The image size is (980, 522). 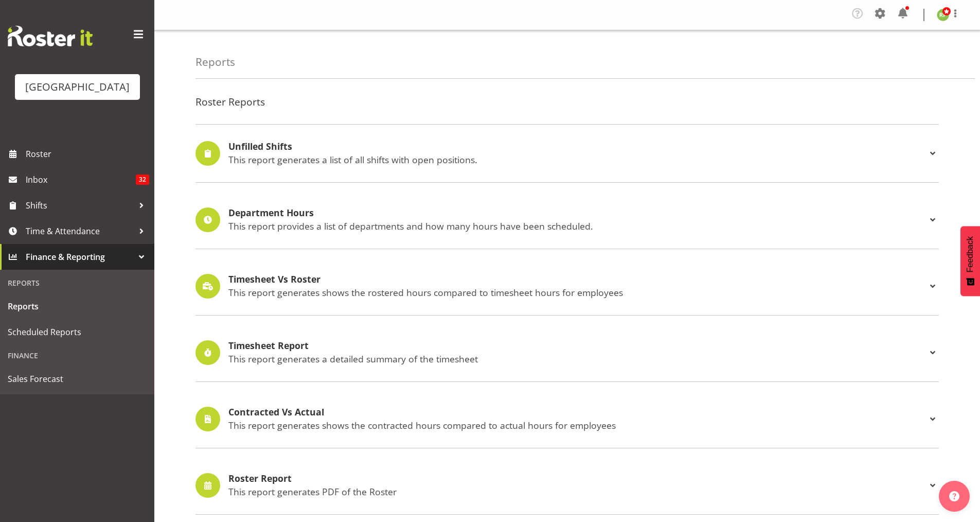 I want to click on span: Reports, so click(x=77, y=307).